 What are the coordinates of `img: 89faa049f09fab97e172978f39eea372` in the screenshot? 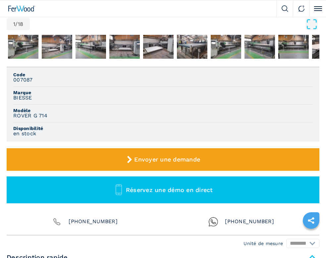 It's located at (57, 47).